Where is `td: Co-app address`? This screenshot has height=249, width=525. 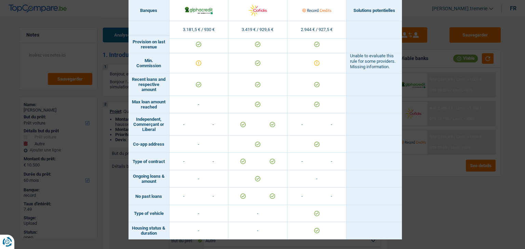
td: Co-app address is located at coordinates (149, 145).